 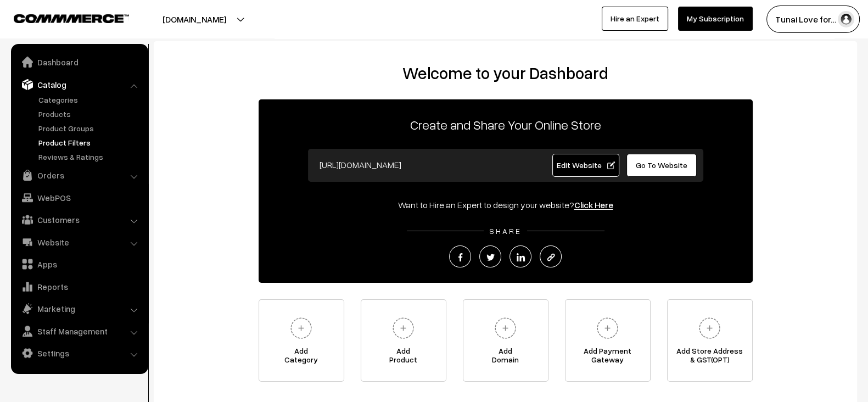 I want to click on a: My Subscription, so click(x=716, y=18).